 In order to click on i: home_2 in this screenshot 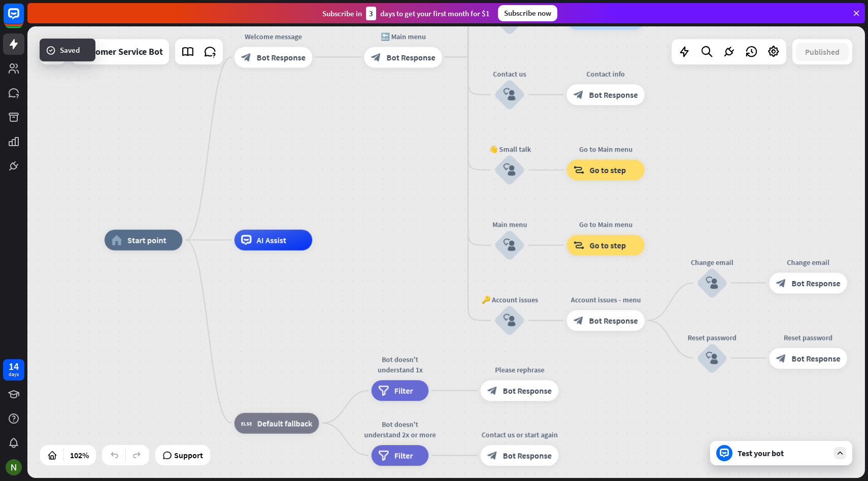, I will do `click(116, 240)`.